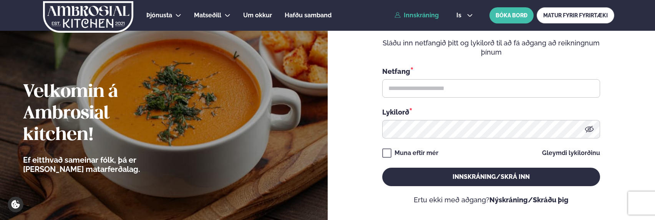 This screenshot has width=655, height=220. I want to click on a: Cookie settings, so click(15, 204).